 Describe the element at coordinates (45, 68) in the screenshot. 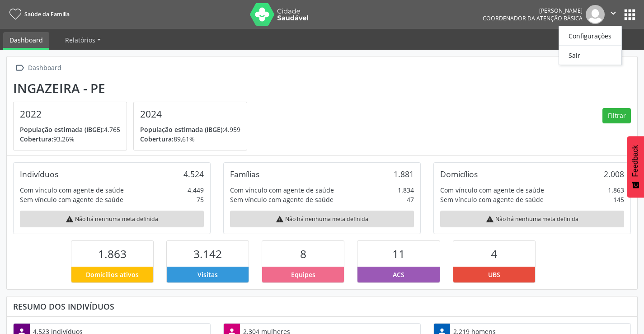

I see `div: Dashboard` at that location.